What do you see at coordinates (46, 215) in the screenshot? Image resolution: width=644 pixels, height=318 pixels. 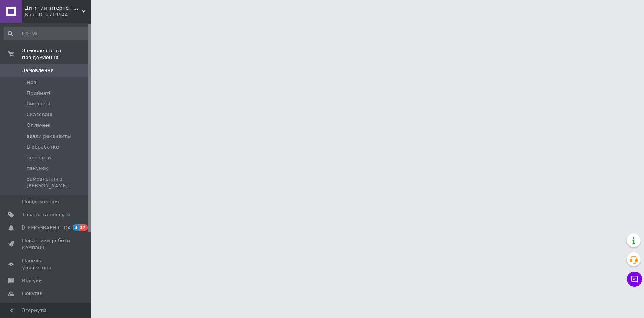 I see `span: Товари та послуги` at bounding box center [46, 215].